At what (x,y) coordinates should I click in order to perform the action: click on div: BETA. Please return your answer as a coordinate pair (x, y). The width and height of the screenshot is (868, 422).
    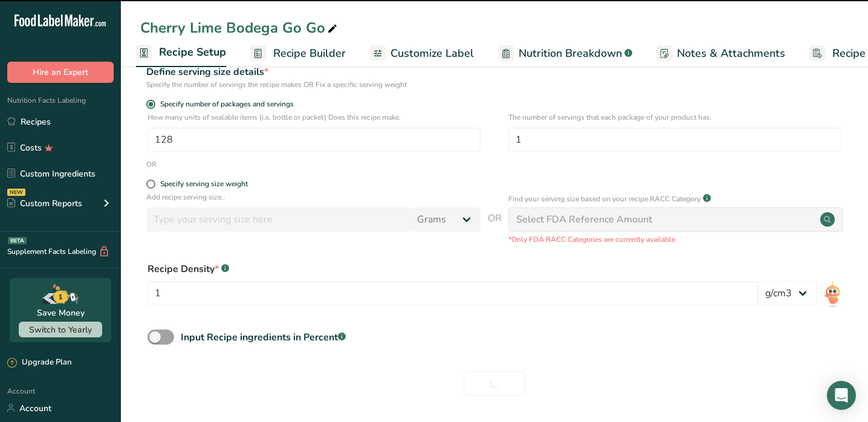
    Looking at the image, I should click on (17, 241).